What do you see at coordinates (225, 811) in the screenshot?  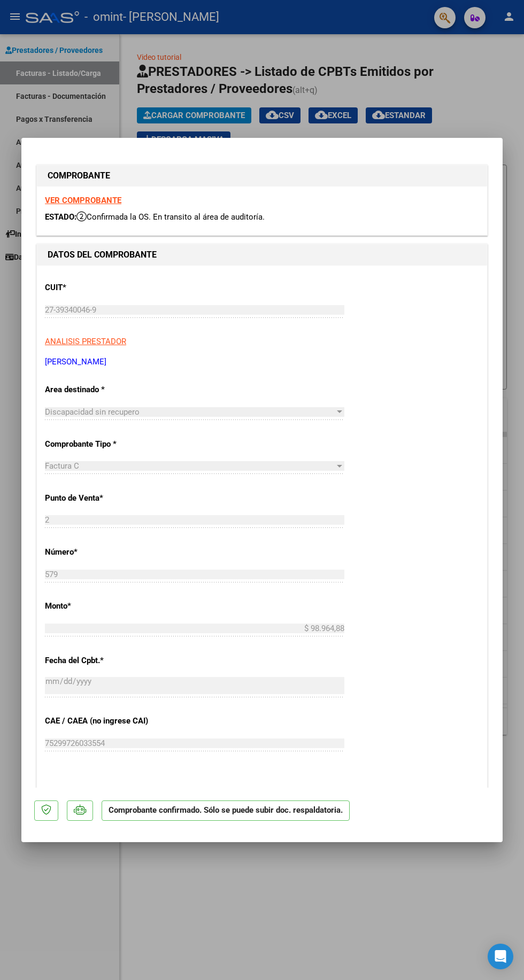 I see `p: Comprobante confirmado. Sólo se puede subir doc. respaldatoria.` at bounding box center [225, 811].